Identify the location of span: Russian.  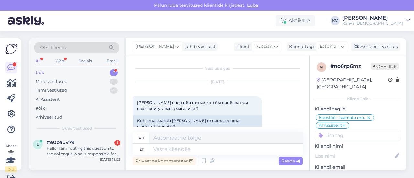
(264, 47).